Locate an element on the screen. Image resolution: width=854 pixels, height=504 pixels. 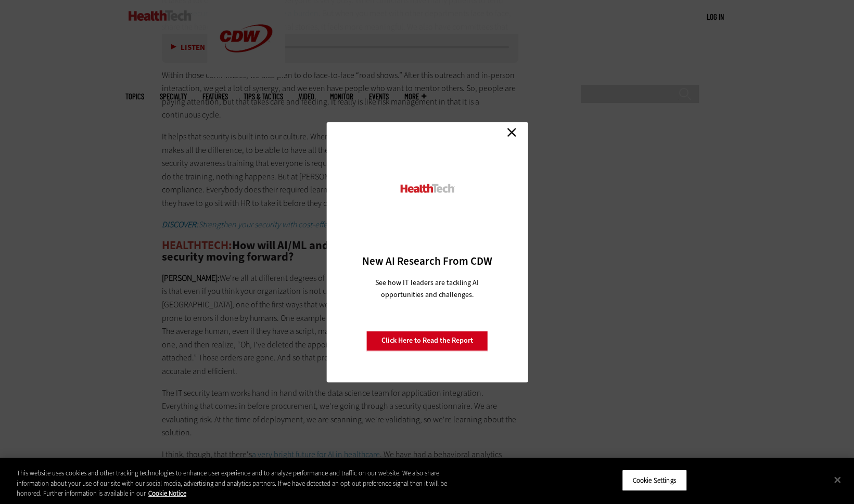
button: Close is located at coordinates (837, 479).